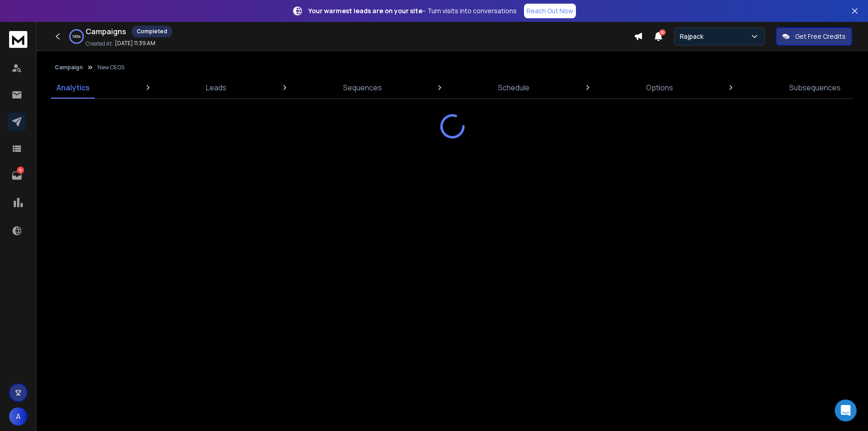 This screenshot has height=431, width=868. I want to click on div: Open Intercom Messenger, so click(846, 410).